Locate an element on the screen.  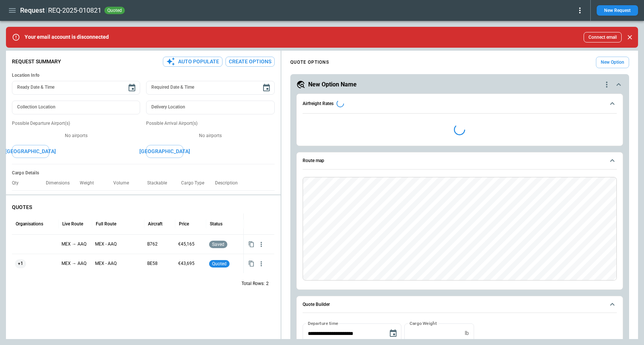
div: Price is located at coordinates (184, 224).